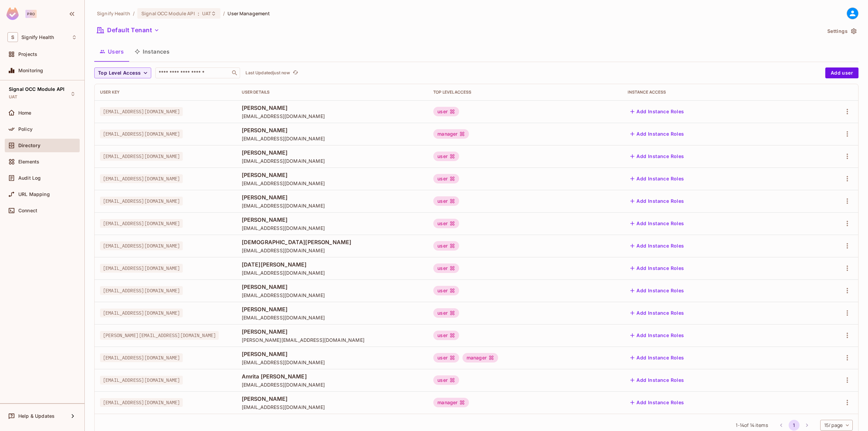 The image size is (868, 431). Describe the element at coordinates (332, 92) in the screenshot. I see `div: User Details` at that location.